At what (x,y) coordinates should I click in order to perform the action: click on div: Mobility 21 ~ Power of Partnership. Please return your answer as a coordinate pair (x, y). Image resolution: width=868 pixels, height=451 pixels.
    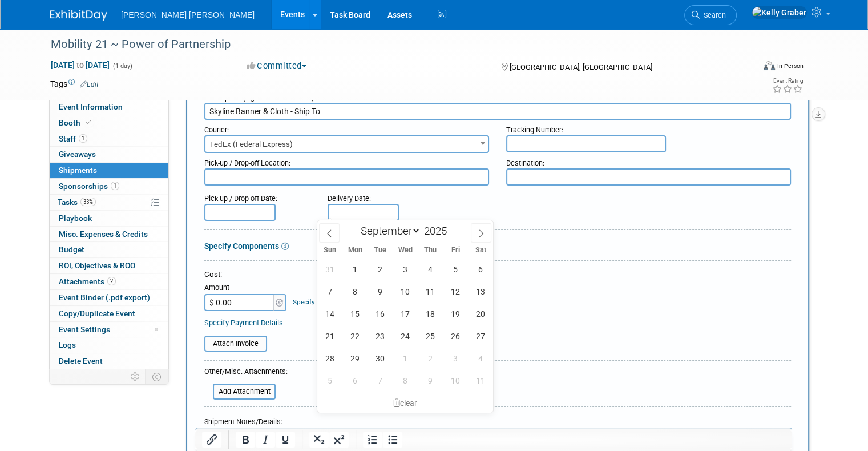
    Looking at the image, I should click on (393, 45).